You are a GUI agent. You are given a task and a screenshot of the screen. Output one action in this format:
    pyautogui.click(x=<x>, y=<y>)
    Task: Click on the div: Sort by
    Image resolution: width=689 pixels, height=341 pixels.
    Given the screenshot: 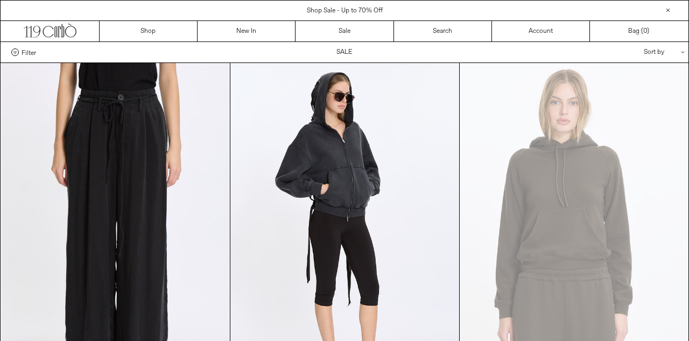 What is the action you would take?
    pyautogui.click(x=629, y=52)
    